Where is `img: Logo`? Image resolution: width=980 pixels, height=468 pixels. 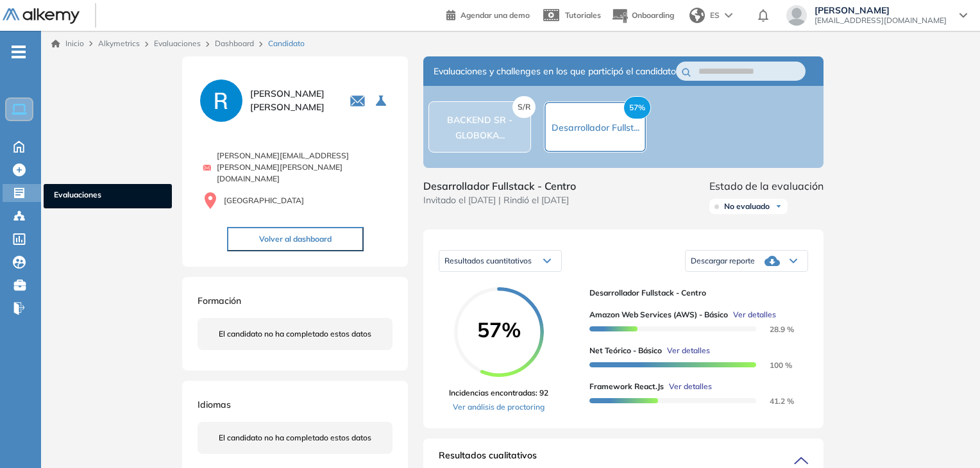
img: Logo is located at coordinates (41, 16).